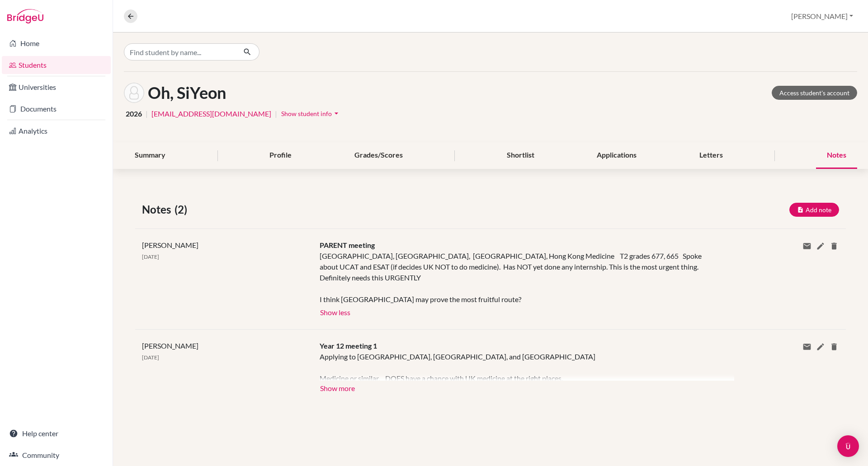  I want to click on a: Home, so click(56, 44).